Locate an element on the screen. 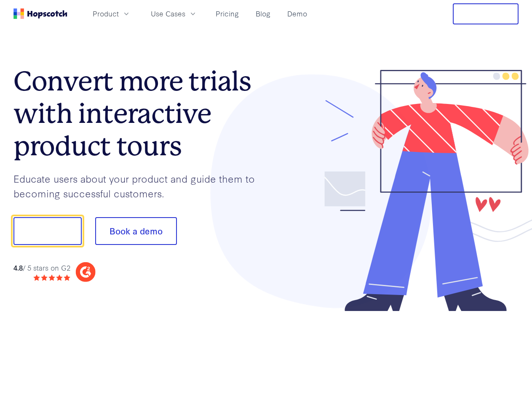 The height and width of the screenshot is (404, 532). button: Show me! is located at coordinates (48, 231).